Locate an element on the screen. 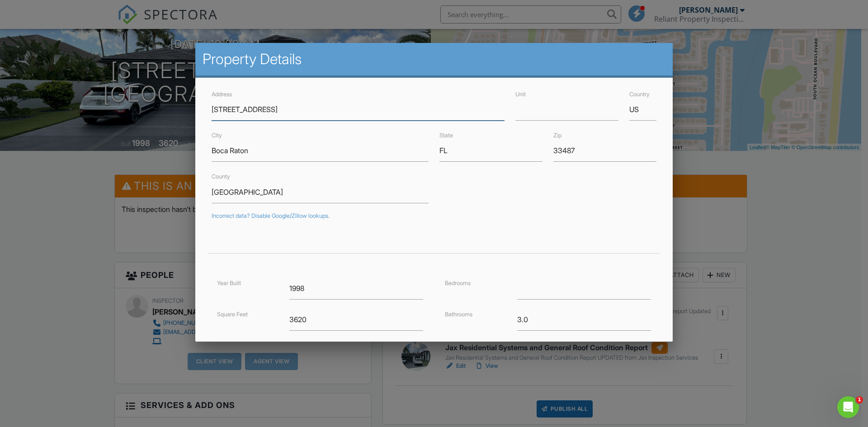 This screenshot has width=868, height=427. div: Incorrect data? Disable Google/Zillow lookups. is located at coordinates (434, 216).